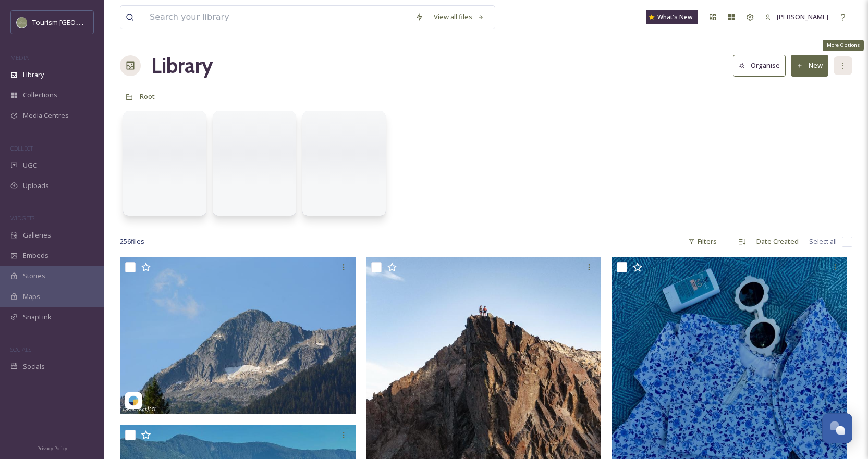 This screenshot has height=459, width=868. What do you see at coordinates (34, 75) in the screenshot?
I see `span: Library` at bounding box center [34, 75].